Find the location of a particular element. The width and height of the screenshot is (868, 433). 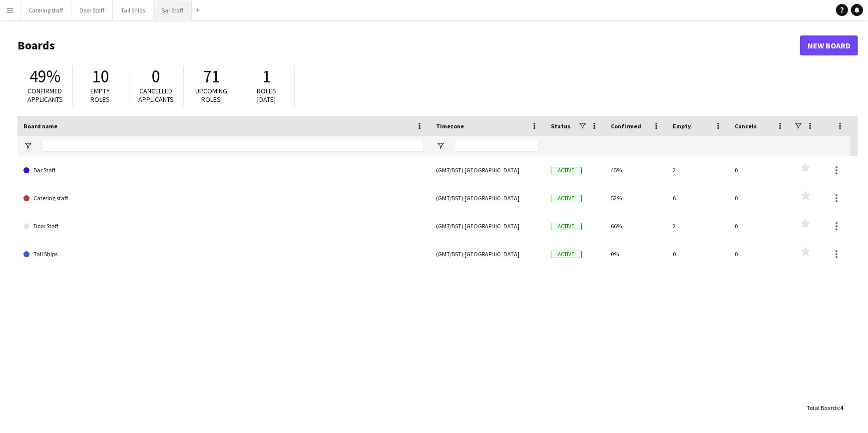

div: 6 is located at coordinates (698, 198).